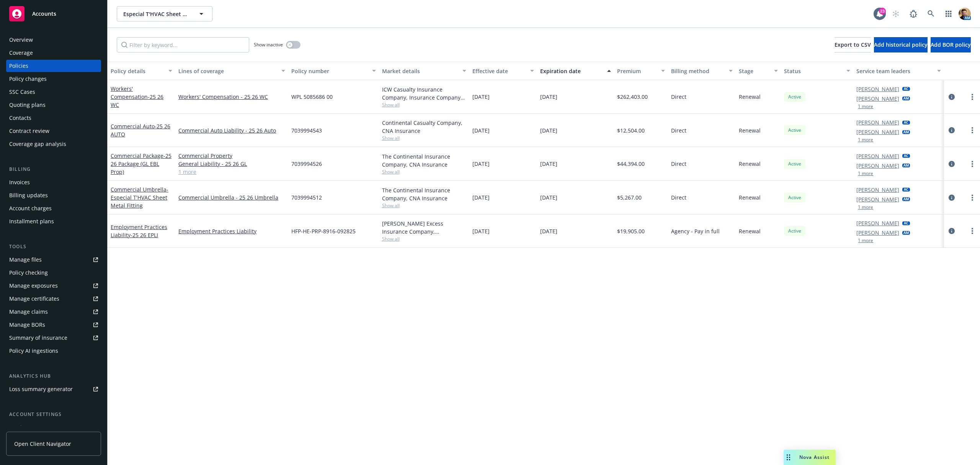 Image resolution: width=980 pixels, height=465 pixels. What do you see at coordinates (54, 312) in the screenshot?
I see `a: Manage claims` at bounding box center [54, 312].